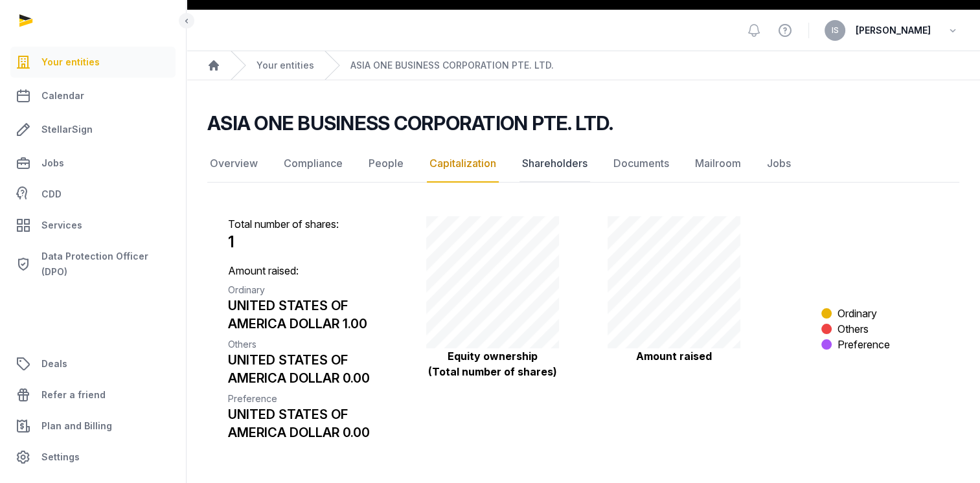 The width and height of the screenshot is (980, 483). I want to click on span: Plan and Billing, so click(76, 427).